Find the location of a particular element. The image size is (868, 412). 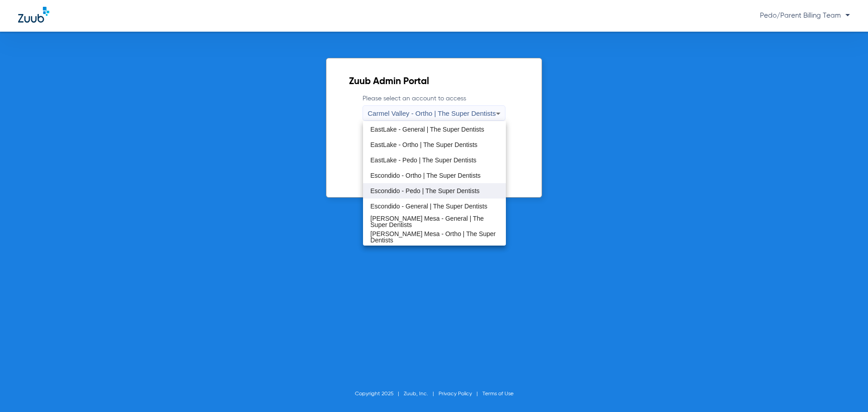

span: EastLake - Pedo | The Super Dentists is located at coordinates (423, 160).